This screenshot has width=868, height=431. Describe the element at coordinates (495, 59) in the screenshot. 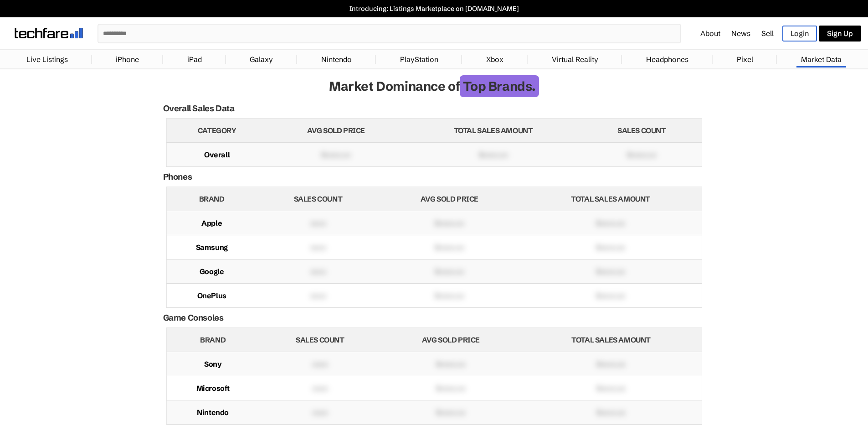

I see `a: Xbox` at that location.